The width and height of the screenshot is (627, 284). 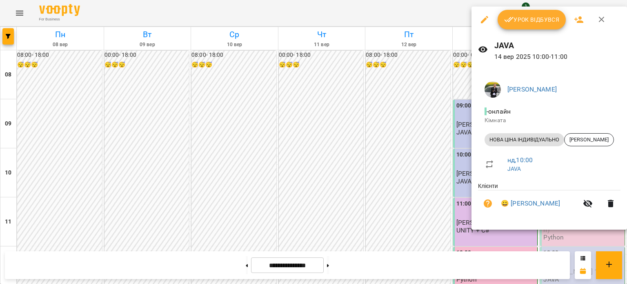 I want to click on span: - онлайн, so click(x=499, y=111).